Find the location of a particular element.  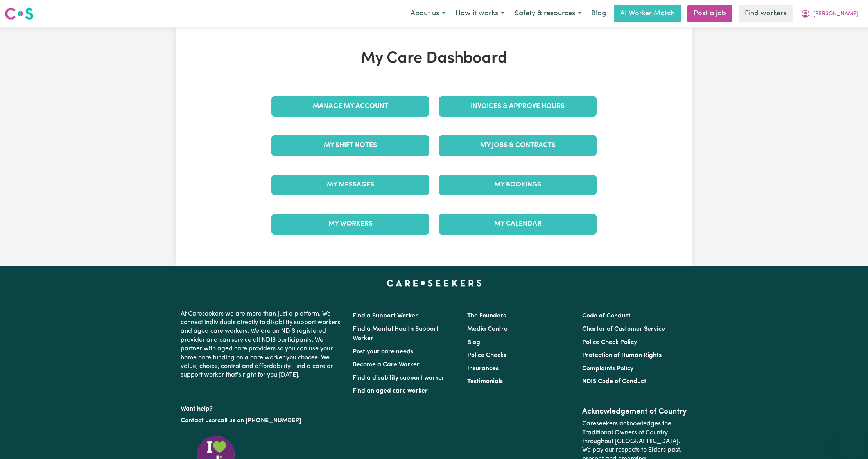

button: My Account is located at coordinates (829, 14).